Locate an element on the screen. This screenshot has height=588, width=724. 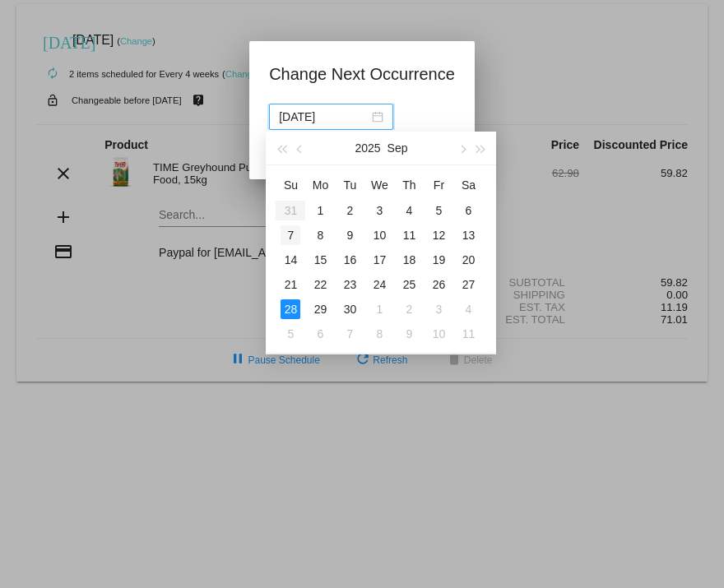
div: 16 is located at coordinates (350, 260).